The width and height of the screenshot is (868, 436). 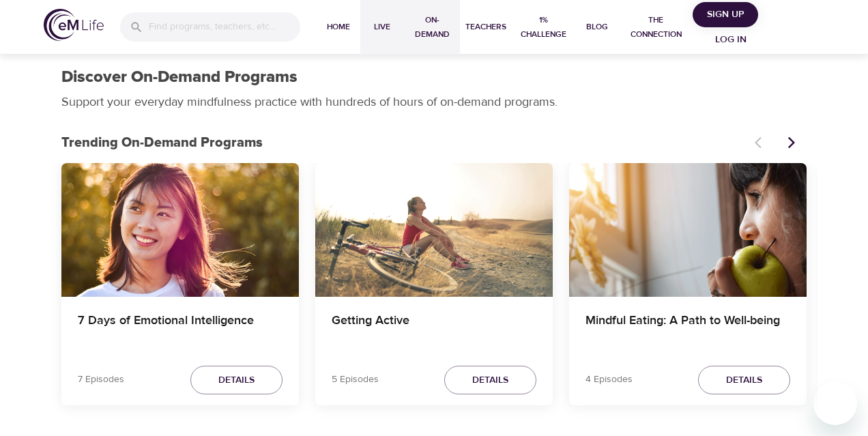 What do you see at coordinates (404, 142) in the screenshot?
I see `p: Trending On-Demand Programs` at bounding box center [404, 142].